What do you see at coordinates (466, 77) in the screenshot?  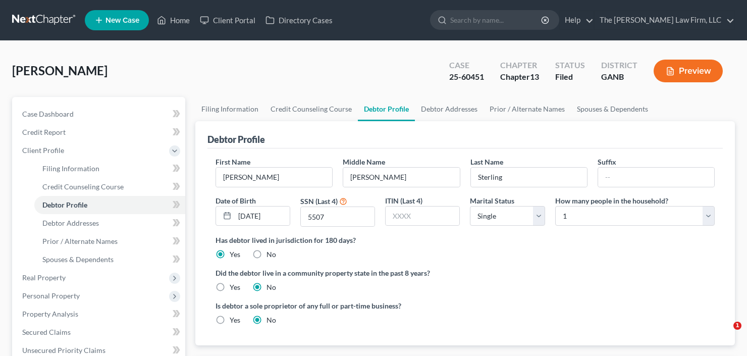 I see `div: 25-60451` at bounding box center [466, 77].